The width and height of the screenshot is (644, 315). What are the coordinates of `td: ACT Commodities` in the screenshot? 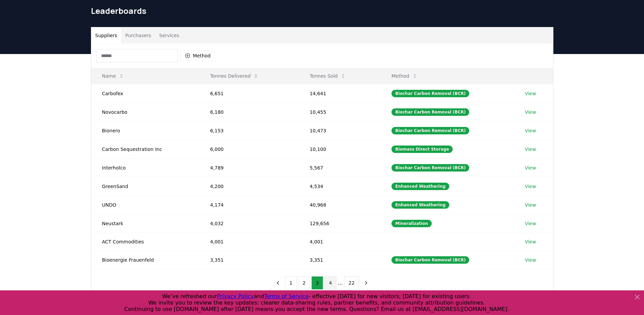 It's located at (145, 242).